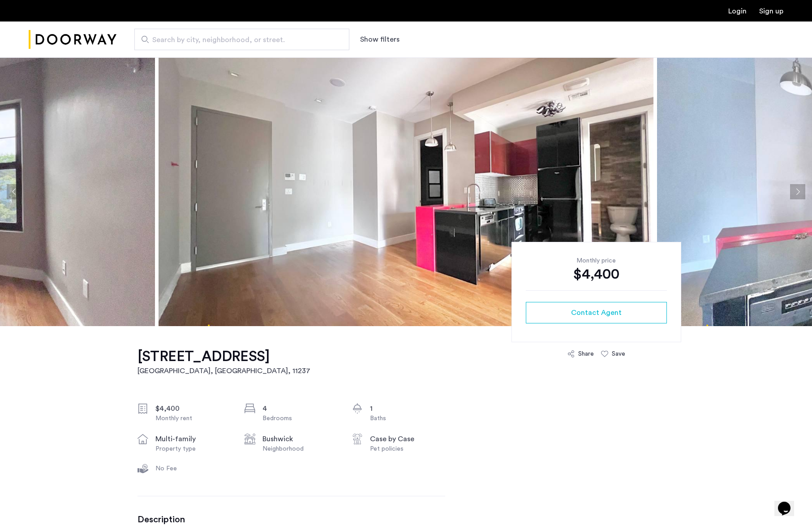  What do you see at coordinates (193, 449) in the screenshot?
I see `div: Property type` at bounding box center [193, 449].